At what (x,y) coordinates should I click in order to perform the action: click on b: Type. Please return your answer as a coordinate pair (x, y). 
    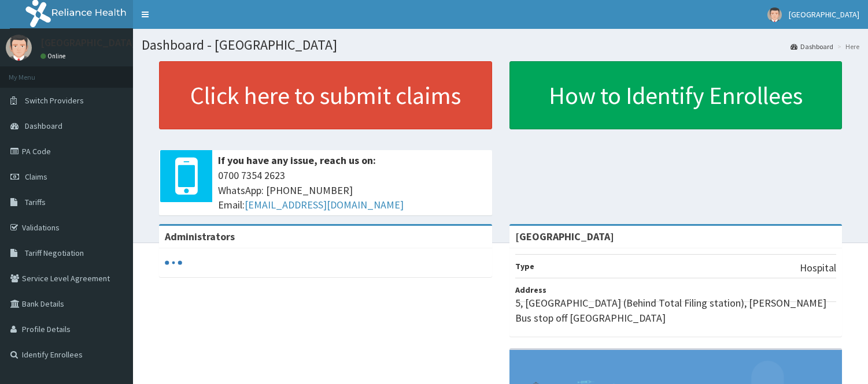
    Looking at the image, I should click on (524, 266).